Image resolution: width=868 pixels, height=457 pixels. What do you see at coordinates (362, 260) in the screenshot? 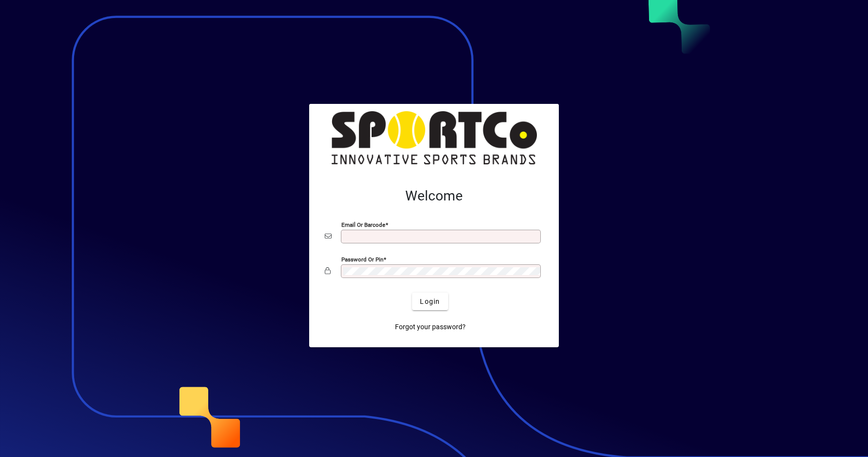
I see `mat-label: Password or Pin` at bounding box center [362, 260].